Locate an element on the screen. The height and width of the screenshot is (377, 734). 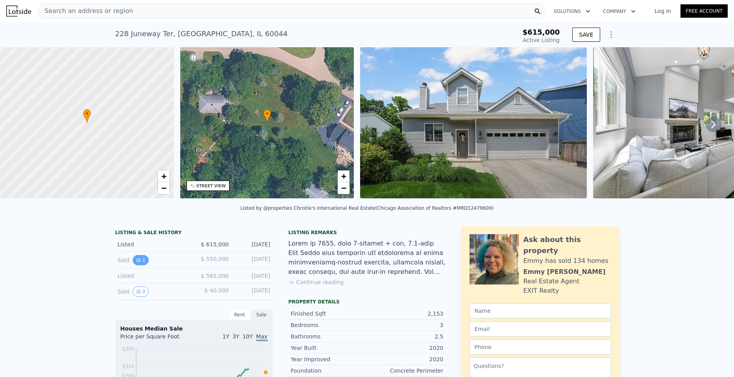
button: Continue reading is located at coordinates (316, 282).